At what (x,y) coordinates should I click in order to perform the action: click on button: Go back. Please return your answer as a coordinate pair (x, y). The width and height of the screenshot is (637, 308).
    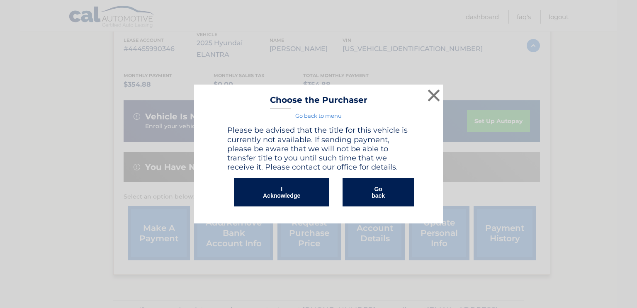
    Looking at the image, I should click on (378, 192).